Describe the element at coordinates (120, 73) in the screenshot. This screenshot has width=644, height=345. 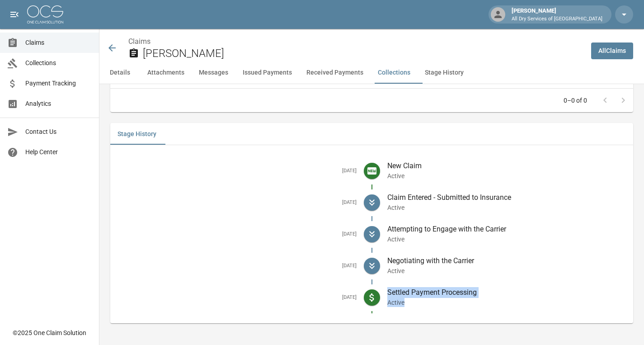
I see `button: Details` at that location.